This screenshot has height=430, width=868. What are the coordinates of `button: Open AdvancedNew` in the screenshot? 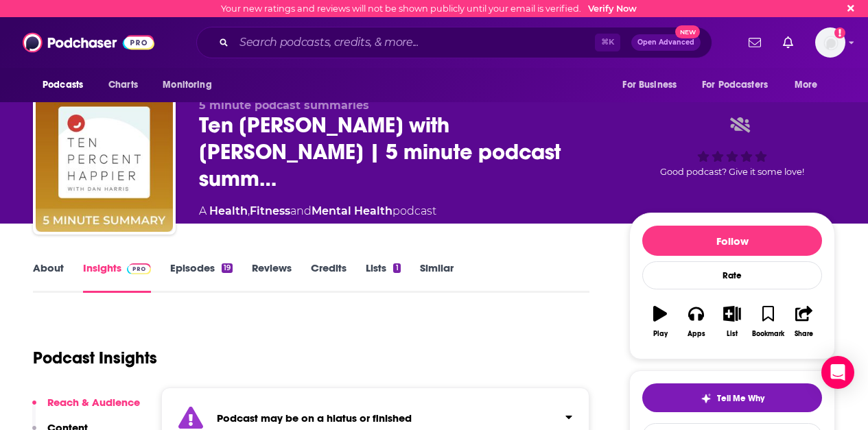 It's located at (666, 43).